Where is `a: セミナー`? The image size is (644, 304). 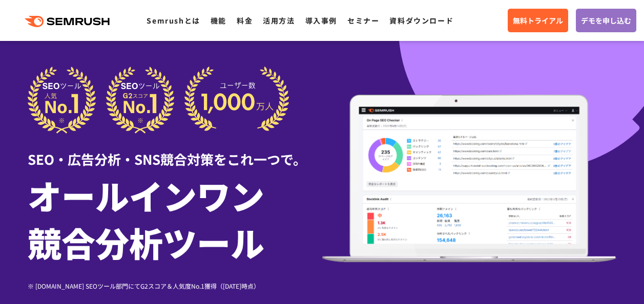
a: セミナー is located at coordinates (363, 20).